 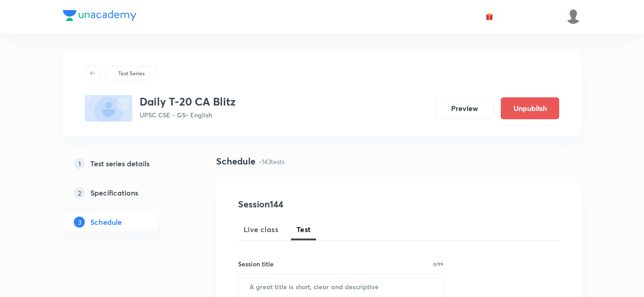 I want to click on h5: Specifications, so click(x=114, y=193).